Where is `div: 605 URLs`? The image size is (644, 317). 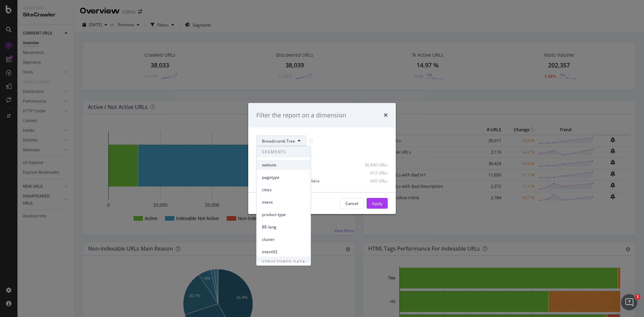 div: 605 URLs is located at coordinates (371, 181).